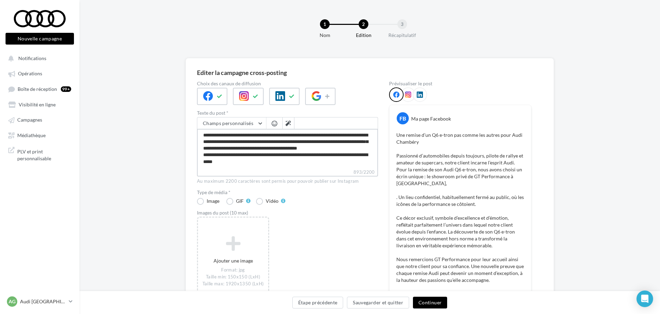 This screenshot has width=660, height=314. Describe the element at coordinates (460, 84) in the screenshot. I see `div: Prévisualiser le post` at that location.